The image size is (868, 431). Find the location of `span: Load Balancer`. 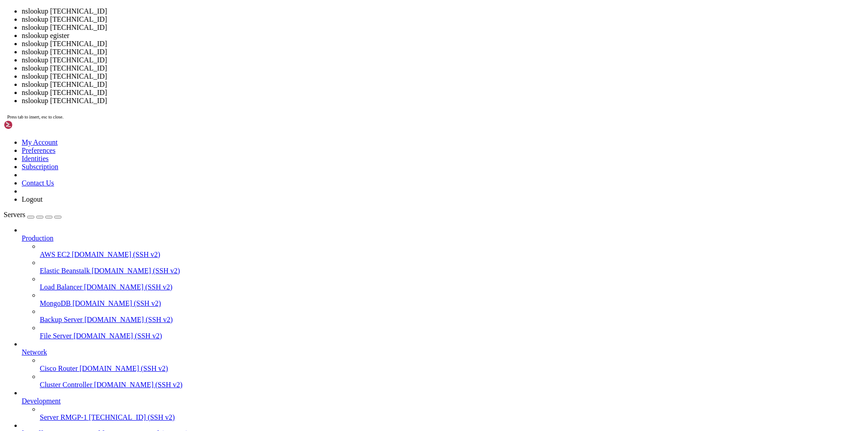

span: Load Balancer is located at coordinates (61, 287).